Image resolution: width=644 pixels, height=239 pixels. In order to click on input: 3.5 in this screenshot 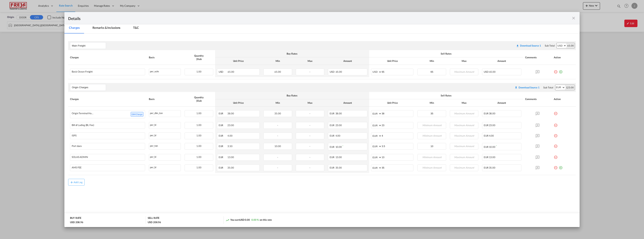, I will do `click(398, 146)`.